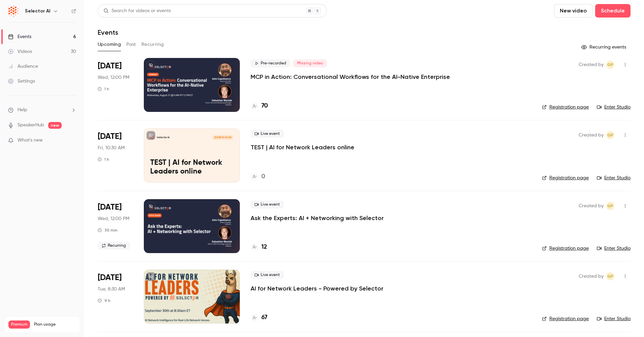  What do you see at coordinates (259, 106) in the screenshot?
I see `a: 70` at bounding box center [259, 106].